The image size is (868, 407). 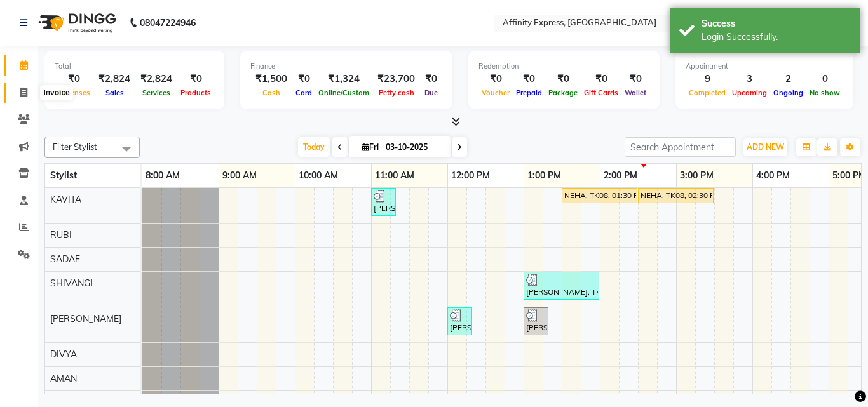 What do you see at coordinates (157, 93) in the screenshot?
I see `span: Services` at bounding box center [157, 93].